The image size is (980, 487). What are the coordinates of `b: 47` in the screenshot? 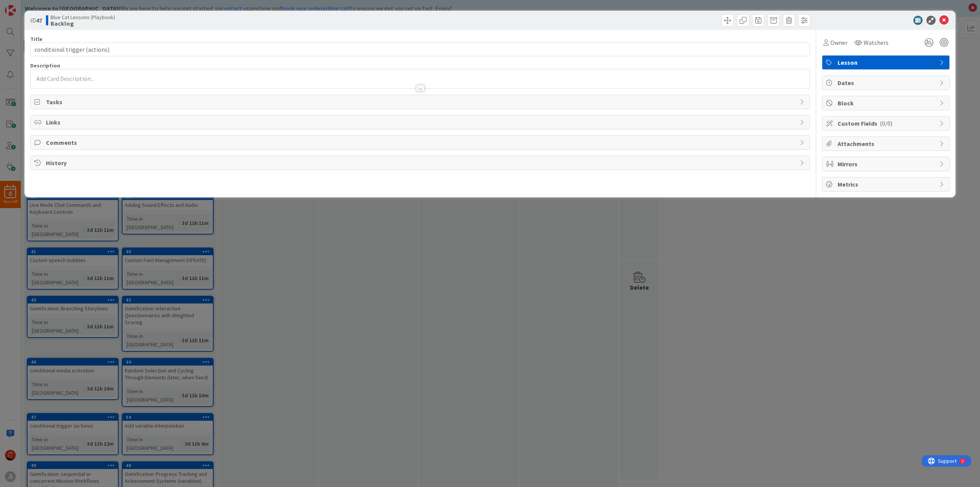 It's located at (39, 20).